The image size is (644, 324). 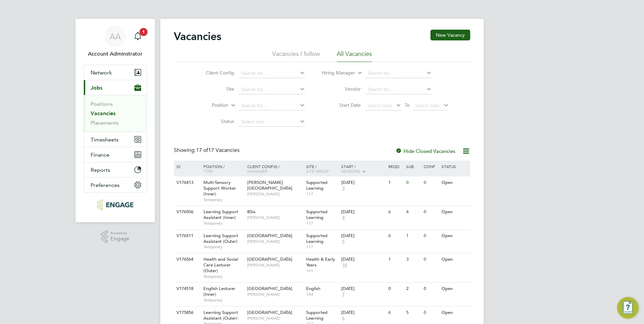 What do you see at coordinates (426, 151) in the screenshot?
I see `label: Hide Closed Vacancies` at bounding box center [426, 151].